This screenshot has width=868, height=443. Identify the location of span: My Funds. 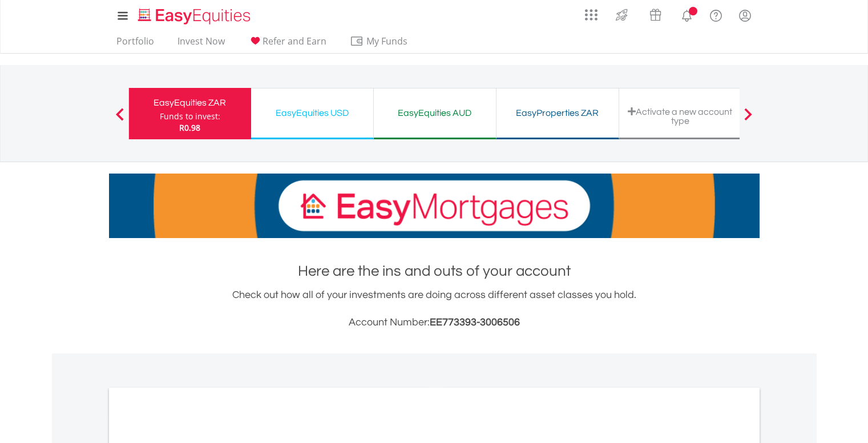
(387, 41).